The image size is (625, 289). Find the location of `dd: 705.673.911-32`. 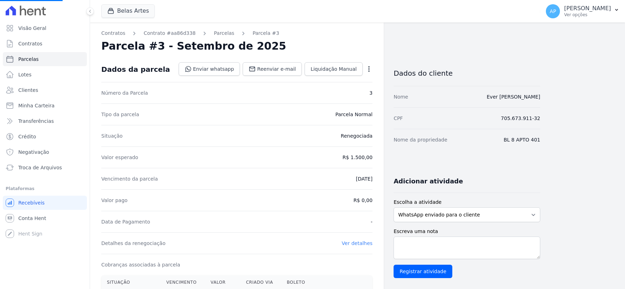

dd: 705.673.911-32 is located at coordinates (520, 118).